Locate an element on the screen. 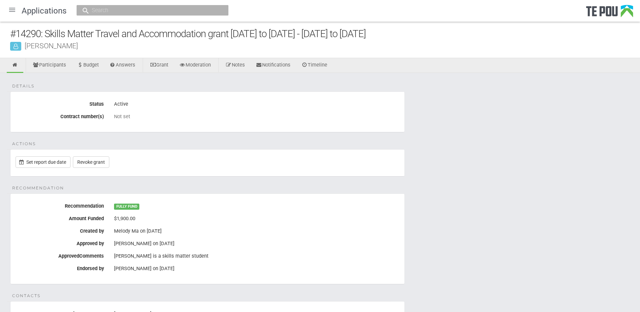 Image resolution: width=640 pixels, height=312 pixels. a: Notes is located at coordinates (235, 65).